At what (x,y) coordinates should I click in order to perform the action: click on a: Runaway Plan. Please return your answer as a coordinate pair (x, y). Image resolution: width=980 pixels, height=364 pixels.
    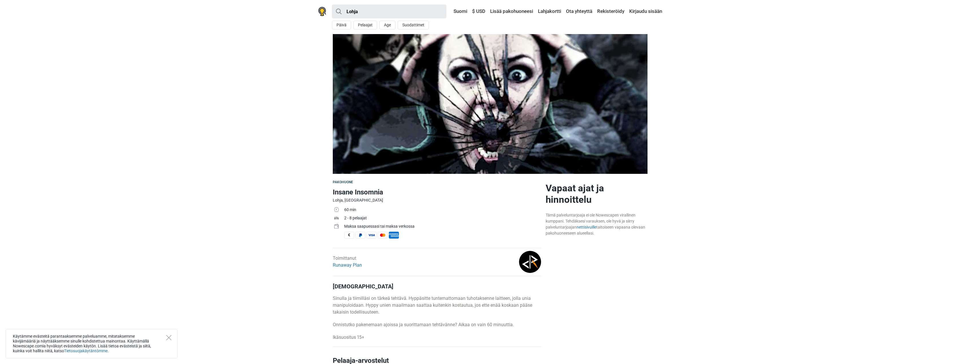
    Looking at the image, I should click on (347, 264).